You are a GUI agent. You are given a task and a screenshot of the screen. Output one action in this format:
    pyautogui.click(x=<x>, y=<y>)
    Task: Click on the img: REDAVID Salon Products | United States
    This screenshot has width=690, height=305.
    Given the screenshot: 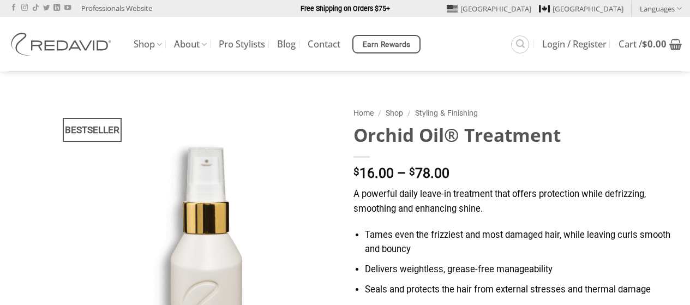 What is the action you would take?
    pyautogui.click(x=63, y=44)
    